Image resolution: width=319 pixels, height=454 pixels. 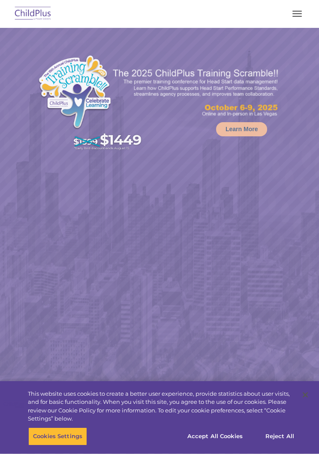 I want to click on img: ChildPlus by Procare Solutions, so click(x=33, y=14).